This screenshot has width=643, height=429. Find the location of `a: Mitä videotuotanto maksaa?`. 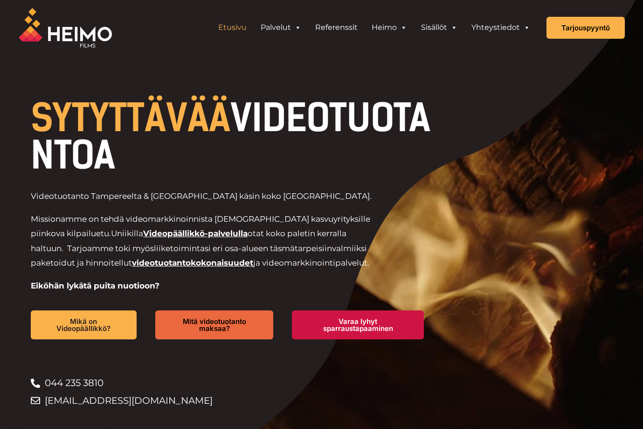

a: Mitä videotuotanto maksaa? is located at coordinates (215, 325).